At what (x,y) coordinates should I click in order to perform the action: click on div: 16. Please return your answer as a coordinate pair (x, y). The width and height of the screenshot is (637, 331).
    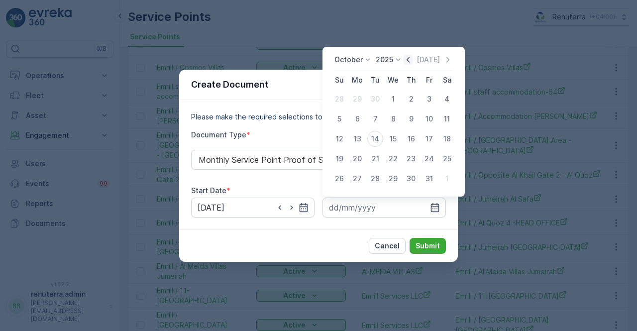
    Looking at the image, I should click on (411, 139).